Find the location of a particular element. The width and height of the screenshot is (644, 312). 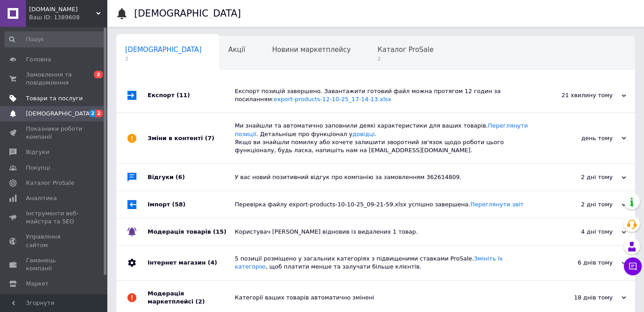

a: довідці is located at coordinates (364, 134).